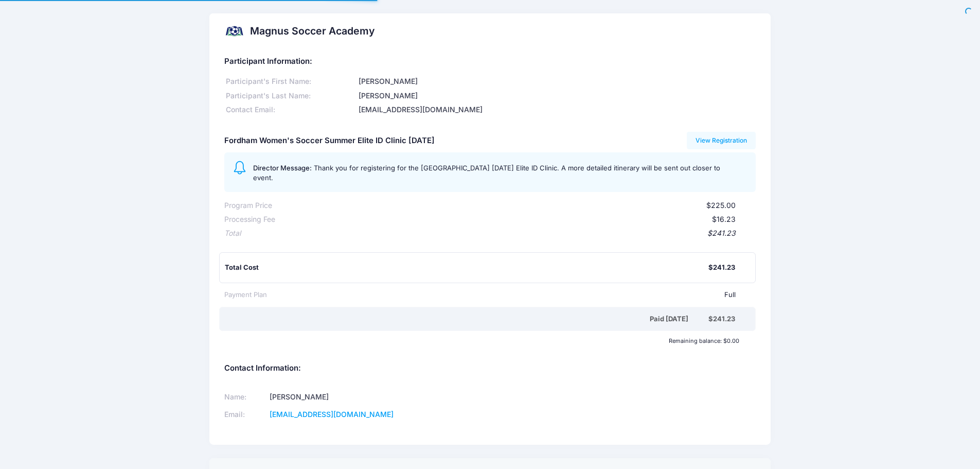  What do you see at coordinates (291, 81) in the screenshot?
I see `div: Participant's First Name:` at bounding box center [291, 81].